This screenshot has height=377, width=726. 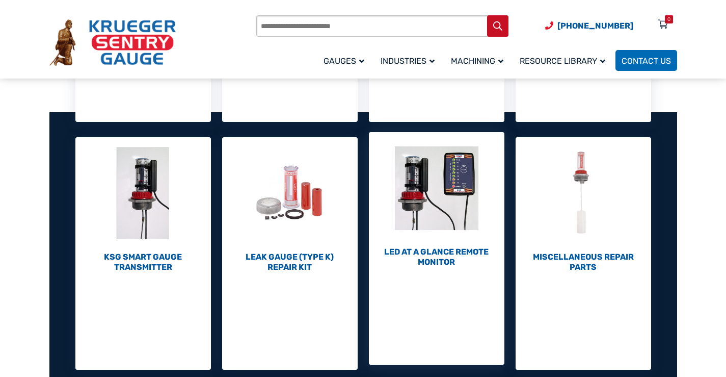 I want to click on a: Visit product category LED At A Glance Remote Monitor, so click(x=437, y=199).